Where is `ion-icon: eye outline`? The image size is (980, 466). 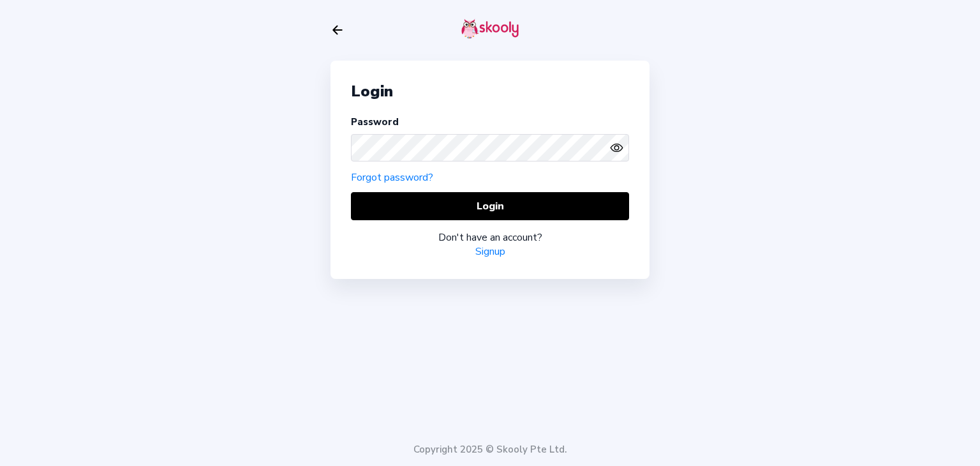 ion-icon: eye outline is located at coordinates (616, 147).